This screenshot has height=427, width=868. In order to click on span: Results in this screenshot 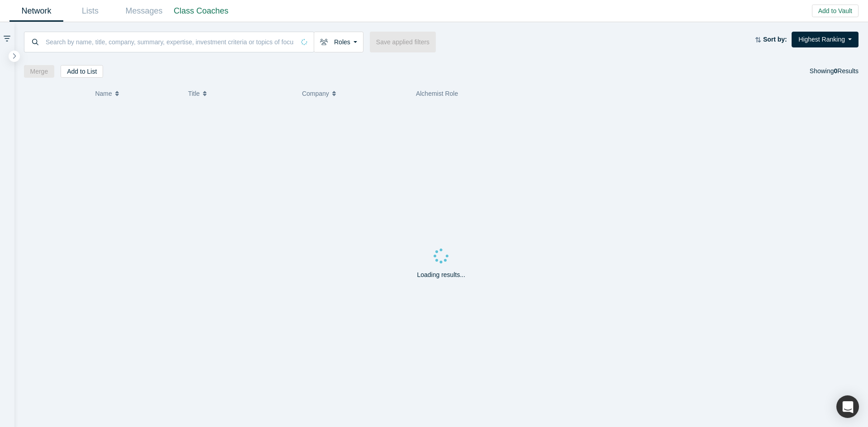, I will do `click(846, 71)`.